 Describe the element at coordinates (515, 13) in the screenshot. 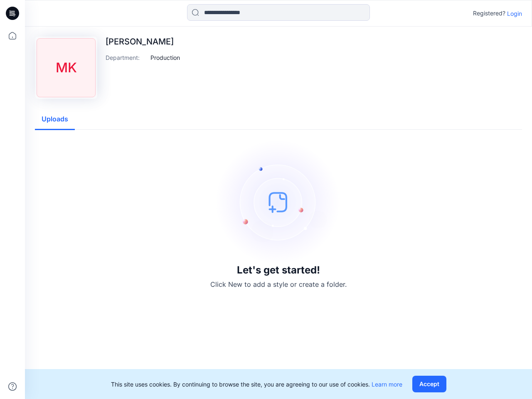

I see `p: Login` at that location.